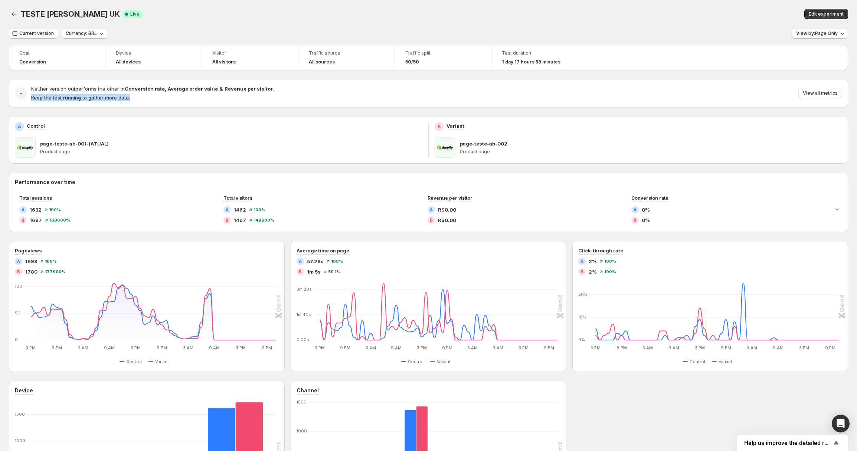 Image resolution: width=857 pixels, height=451 pixels. Describe the element at coordinates (304, 314) in the screenshot. I see `text: 1m 40s` at that location.